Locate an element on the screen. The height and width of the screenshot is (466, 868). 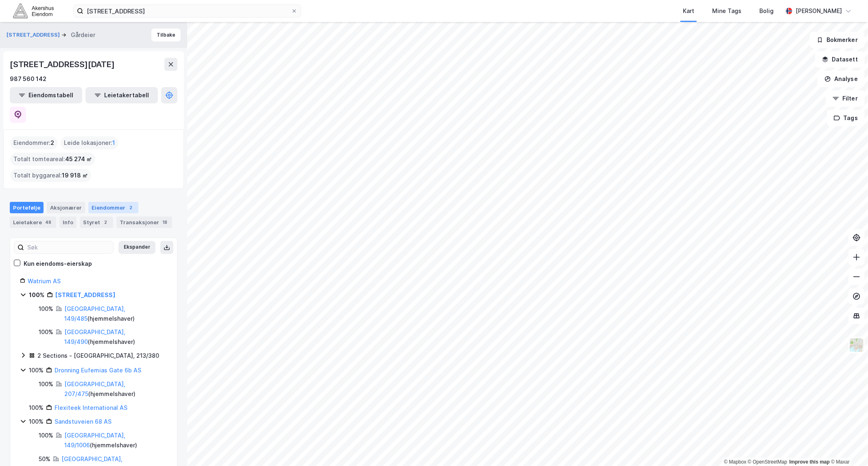
div: Totalt byggareal : is located at coordinates (50, 175).